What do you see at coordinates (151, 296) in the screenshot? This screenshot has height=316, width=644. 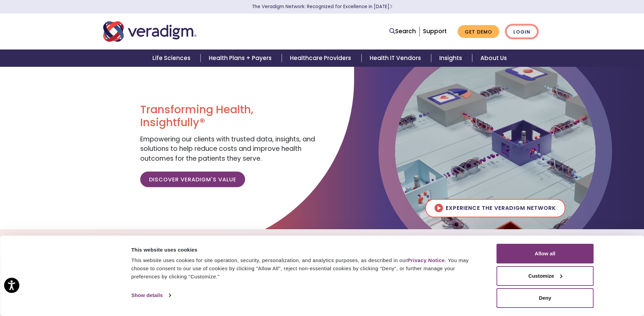 I see `a: Show details` at bounding box center [151, 296].